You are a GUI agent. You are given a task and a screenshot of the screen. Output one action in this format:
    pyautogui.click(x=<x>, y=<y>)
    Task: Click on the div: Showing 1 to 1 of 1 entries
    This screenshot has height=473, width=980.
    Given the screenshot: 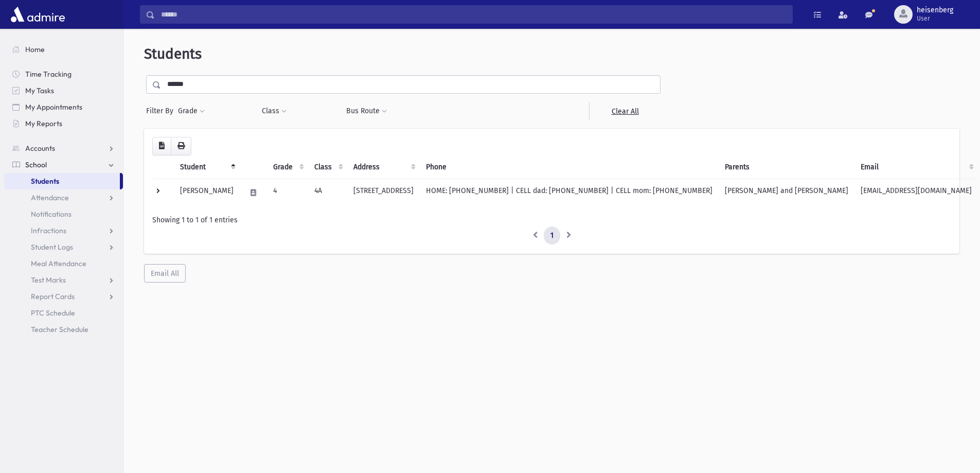 What is the action you would take?
    pyautogui.click(x=552, y=220)
    